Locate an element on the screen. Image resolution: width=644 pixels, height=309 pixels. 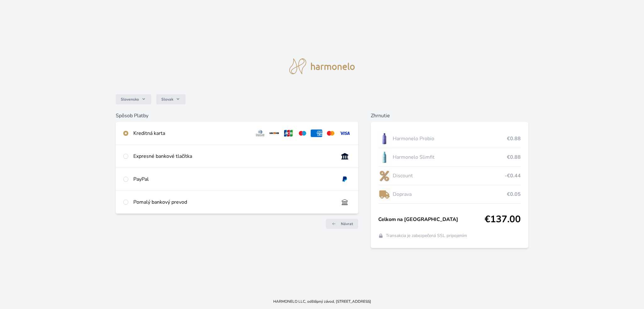
span: Discount is located at coordinates (448, 176).